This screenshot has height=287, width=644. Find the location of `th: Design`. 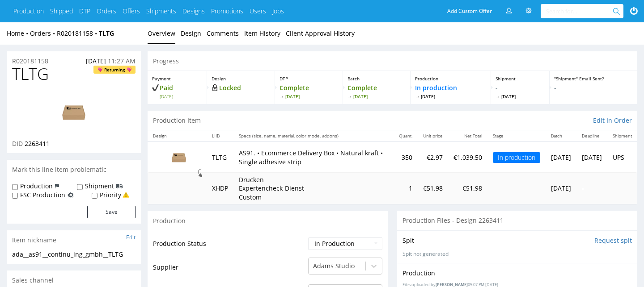

th: Design is located at coordinates (177, 136).